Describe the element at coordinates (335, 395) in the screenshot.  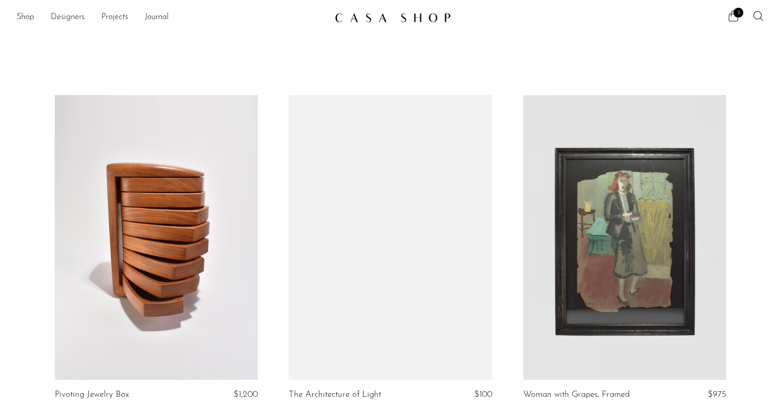
I see `a: The Architecture of Light` at that location.